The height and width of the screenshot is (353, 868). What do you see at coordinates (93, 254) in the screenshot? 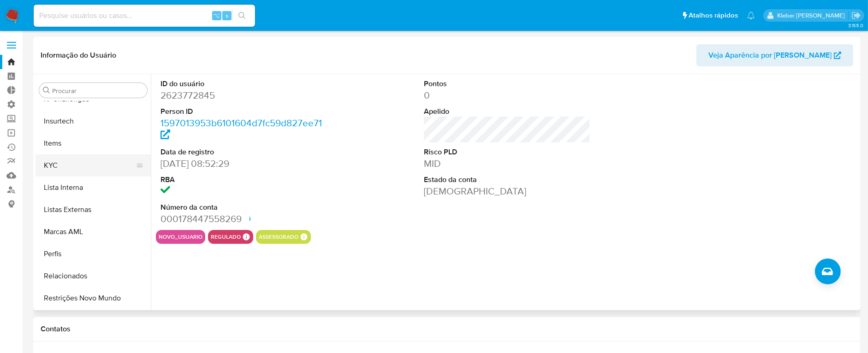
I see `button: Perfis` at bounding box center [93, 254].